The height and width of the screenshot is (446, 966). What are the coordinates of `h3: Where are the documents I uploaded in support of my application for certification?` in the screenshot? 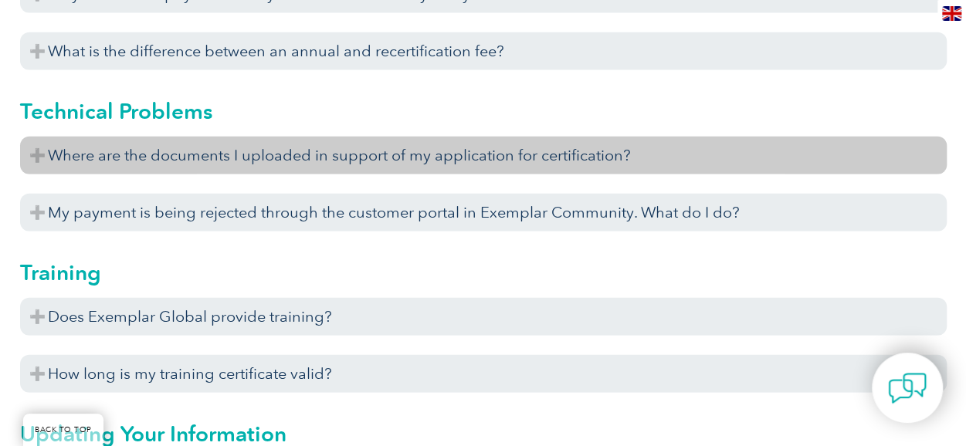 It's located at (483, 155).